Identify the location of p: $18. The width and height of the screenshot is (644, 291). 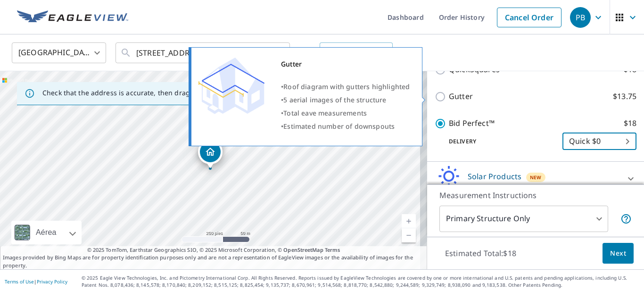
(630, 123).